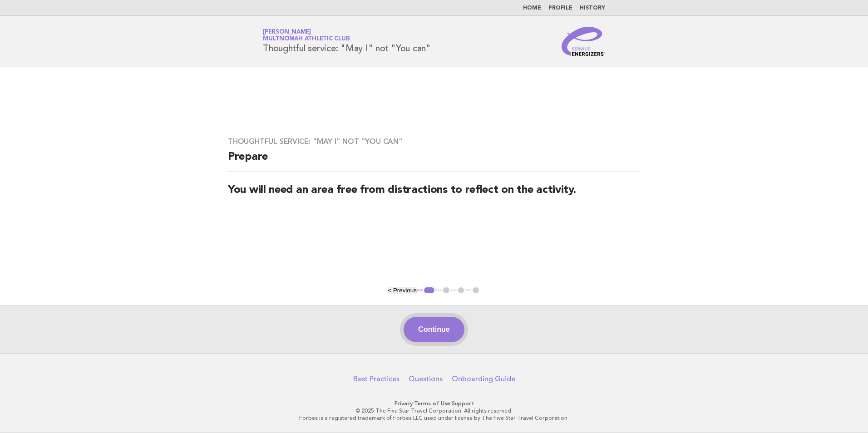 This screenshot has width=868, height=433. I want to click on button: < Previous, so click(402, 290).